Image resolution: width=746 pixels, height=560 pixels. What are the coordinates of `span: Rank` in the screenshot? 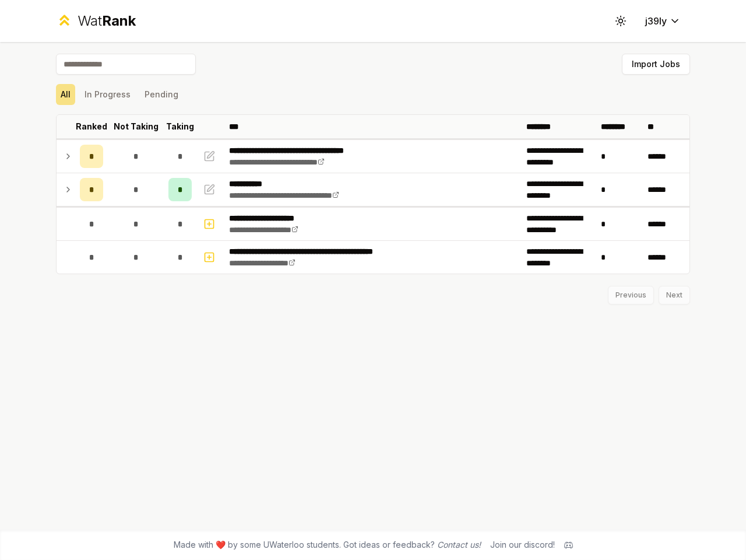 It's located at (119, 20).